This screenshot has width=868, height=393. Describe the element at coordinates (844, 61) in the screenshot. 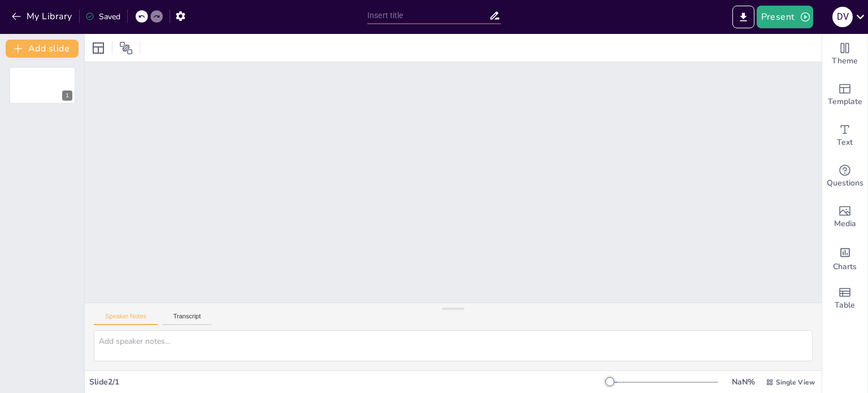

I see `span: Theme` at that location.